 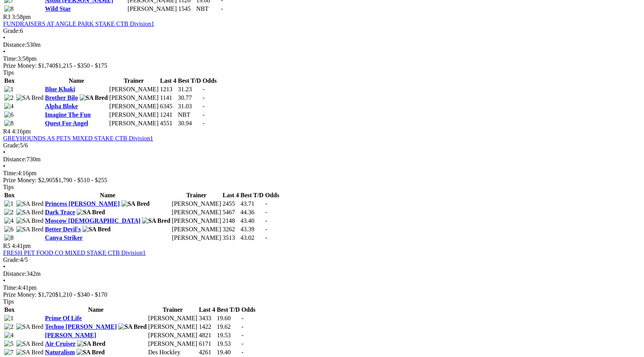 What do you see at coordinates (169, 106) in the screenshot?
I see `td: 6345` at bounding box center [169, 106].